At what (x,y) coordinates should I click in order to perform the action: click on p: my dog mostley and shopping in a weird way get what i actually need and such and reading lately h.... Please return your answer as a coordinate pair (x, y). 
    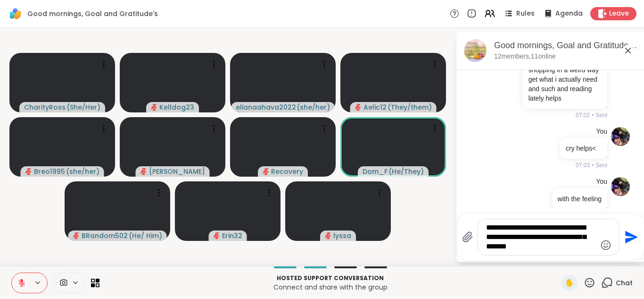
    Looking at the image, I should click on (565, 79).